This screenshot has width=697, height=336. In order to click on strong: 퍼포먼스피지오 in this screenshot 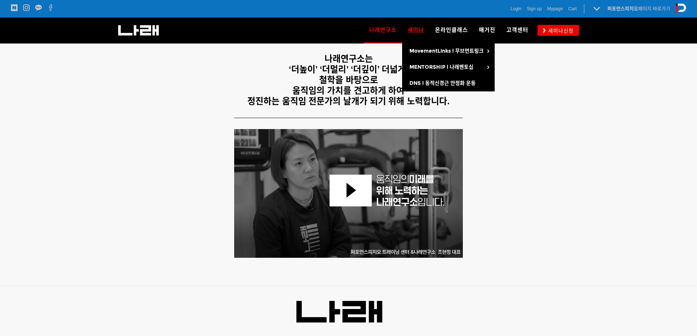, I will do `click(623, 8)`.